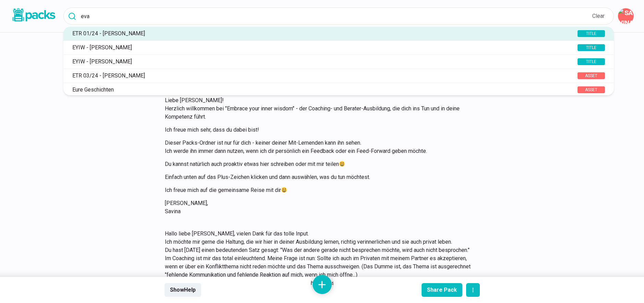 The image size is (644, 303). Describe the element at coordinates (318, 164) in the screenshot. I see `p: Du kannst natürlich auch proaktiv etwas hier schreiben oder mit mir teilen` at that location.